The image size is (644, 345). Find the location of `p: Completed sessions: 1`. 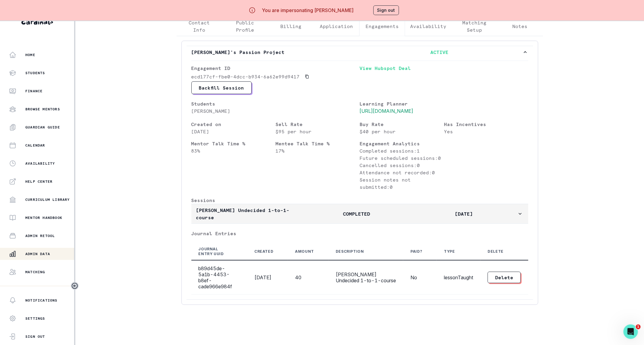

p: Completed sessions: 1 is located at coordinates (402, 151).